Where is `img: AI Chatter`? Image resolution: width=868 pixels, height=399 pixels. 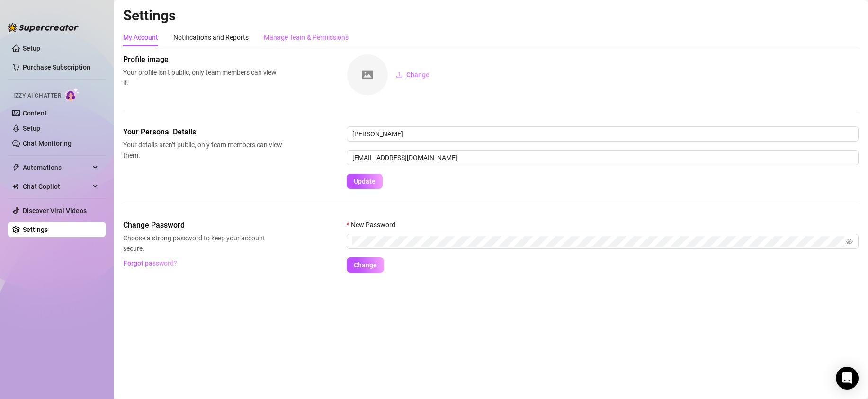
img: AI Chatter is located at coordinates (72, 94).